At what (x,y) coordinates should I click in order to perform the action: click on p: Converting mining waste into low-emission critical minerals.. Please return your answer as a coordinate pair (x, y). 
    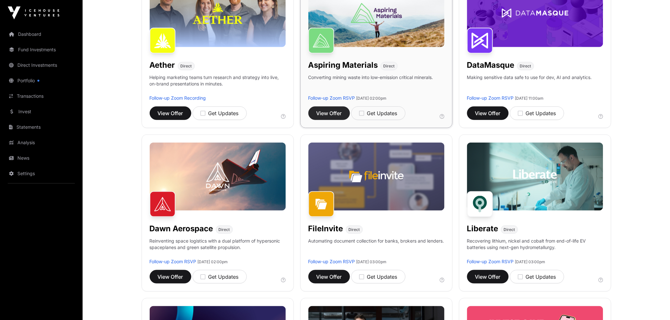
    Looking at the image, I should click on (371, 84).